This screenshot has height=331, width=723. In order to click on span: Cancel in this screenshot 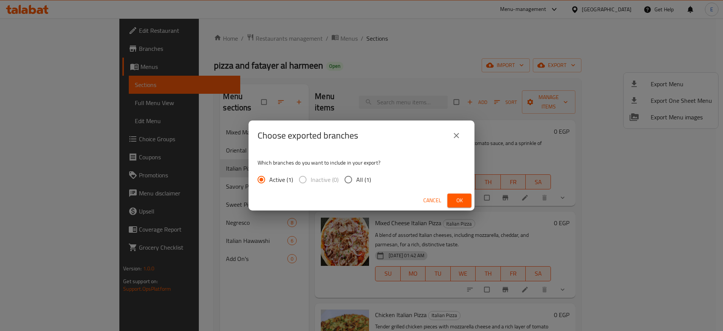, I will do `click(432, 200)`.